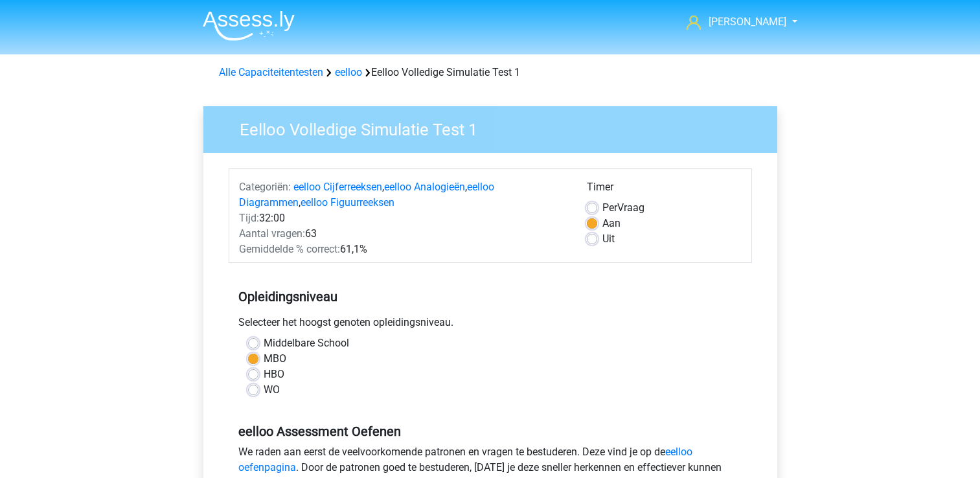 This screenshot has width=980, height=478. Describe the element at coordinates (403, 234) in the screenshot. I see `div: 63` at that location.